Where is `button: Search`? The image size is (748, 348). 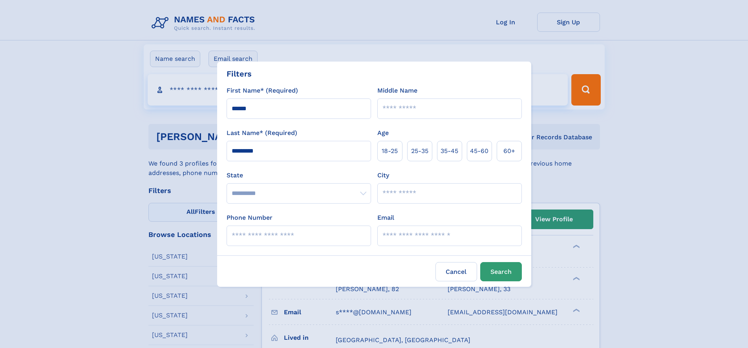
button: Search is located at coordinates (501, 272).